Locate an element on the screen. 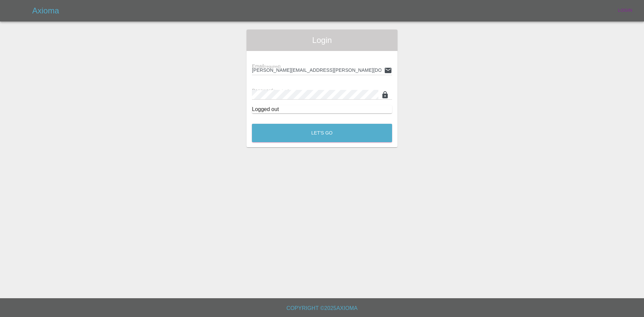 This screenshot has height=317, width=644. span: Password is located at coordinates (271, 91).